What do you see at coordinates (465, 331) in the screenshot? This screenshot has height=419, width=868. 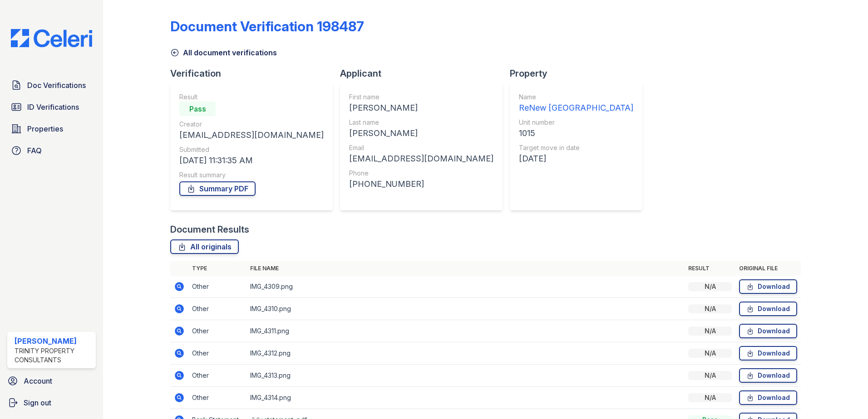 I see `td: IMG_4311.png` at bounding box center [465, 331].